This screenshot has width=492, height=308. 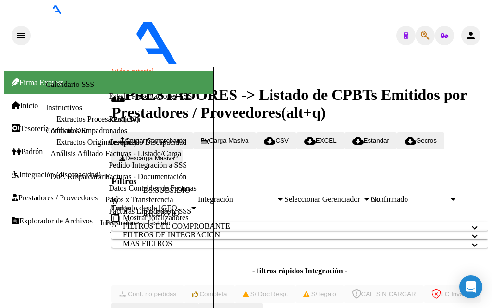 What do you see at coordinates (321, 141) in the screenshot?
I see `button: EXCEL` at bounding box center [321, 141].